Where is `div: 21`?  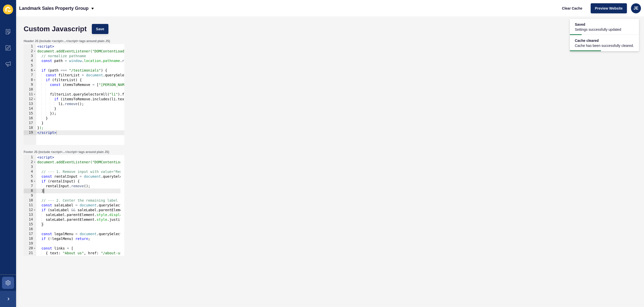
div: 21 is located at coordinates (30, 253).